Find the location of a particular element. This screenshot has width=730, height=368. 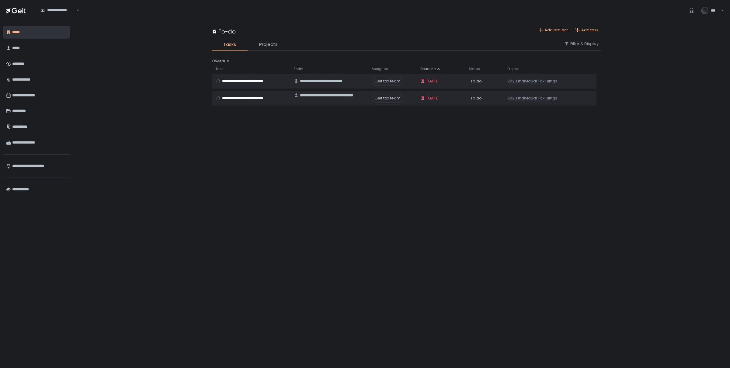

div: Add task is located at coordinates (587, 30).